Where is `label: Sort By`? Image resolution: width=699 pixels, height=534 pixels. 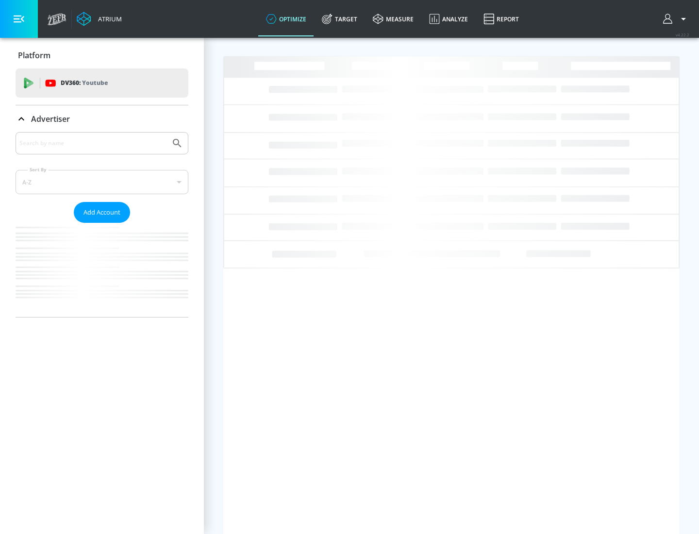
label: Sort By is located at coordinates (38, 169).